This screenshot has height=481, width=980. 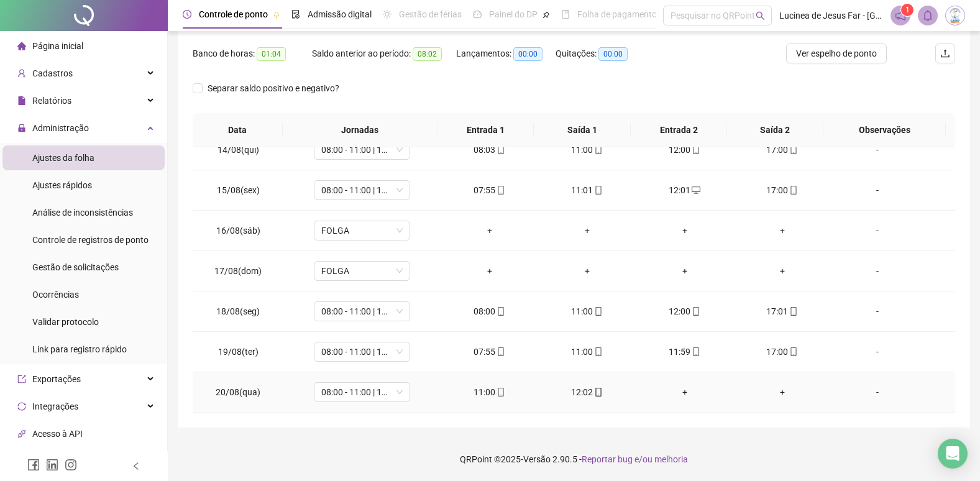 What do you see at coordinates (22, 128) in the screenshot?
I see `span: lock` at bounding box center [22, 128].